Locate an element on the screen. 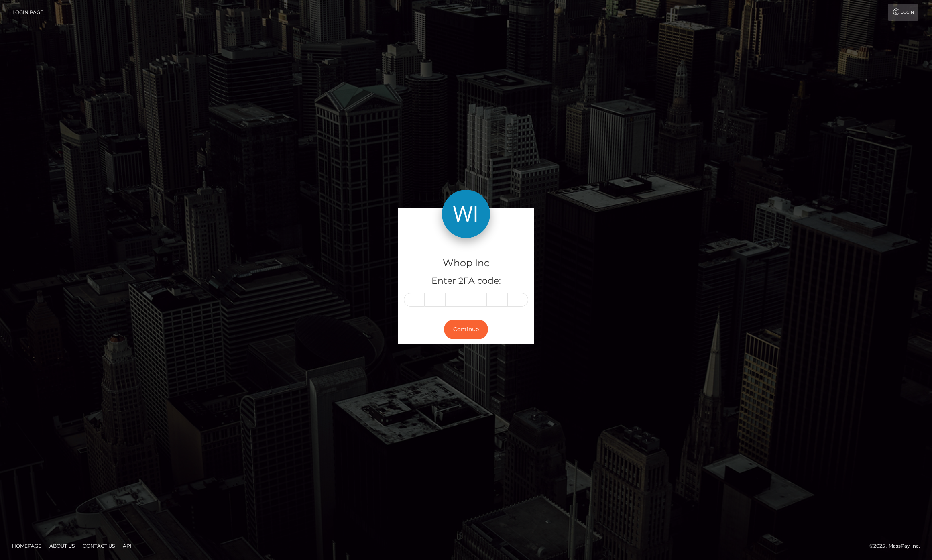  div: © 2025 , MassPay Inc. is located at coordinates (897, 546).